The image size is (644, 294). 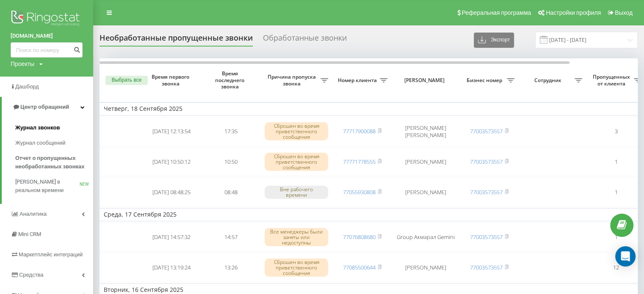 I want to click on span: Выход, so click(x=624, y=13).